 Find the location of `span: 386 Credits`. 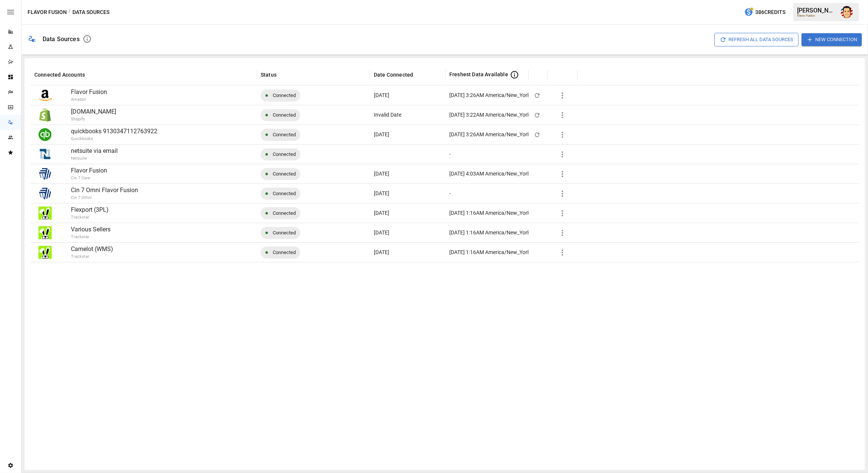

span: 386 Credits is located at coordinates (771, 12).